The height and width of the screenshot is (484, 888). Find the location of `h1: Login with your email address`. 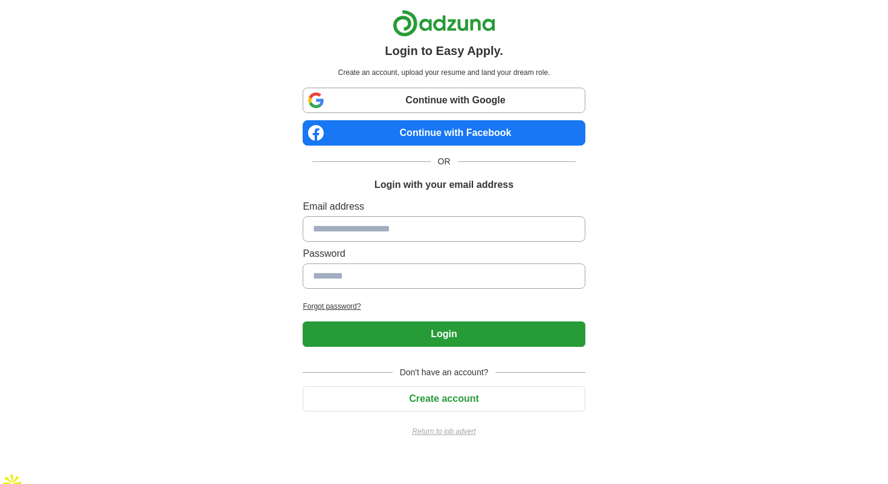

h1: Login with your email address is located at coordinates (444, 185).